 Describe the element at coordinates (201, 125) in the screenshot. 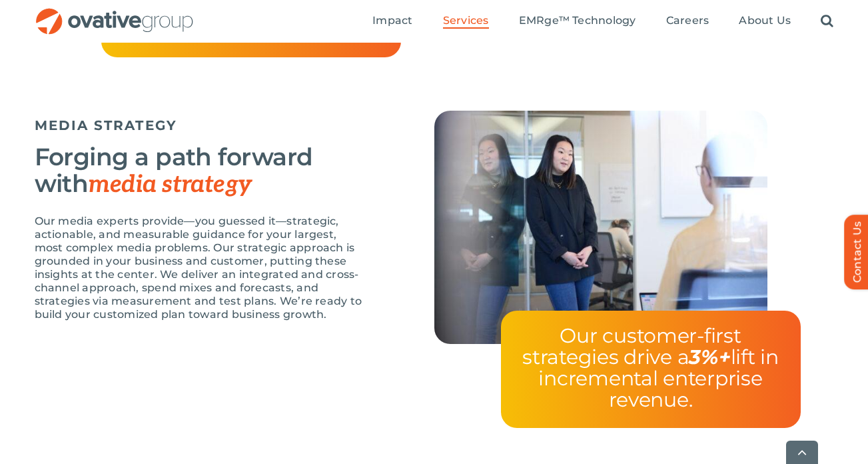

I see `h5: MEDIA STRATEGY` at that location.